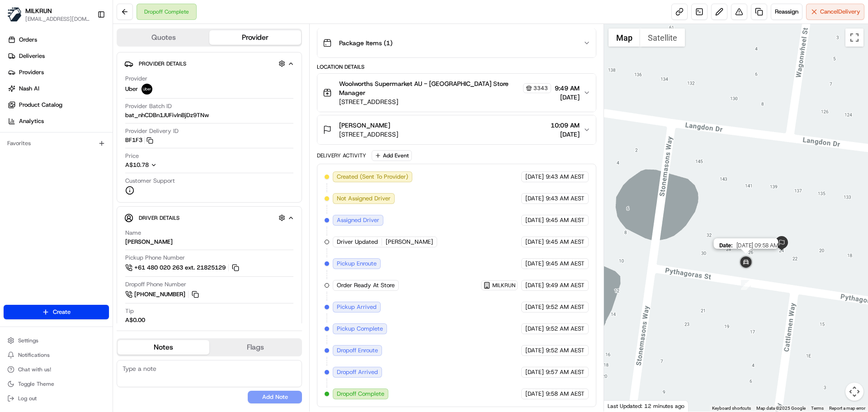 This screenshot has height=412, width=868. I want to click on span: 9:49 AM, so click(567, 88).